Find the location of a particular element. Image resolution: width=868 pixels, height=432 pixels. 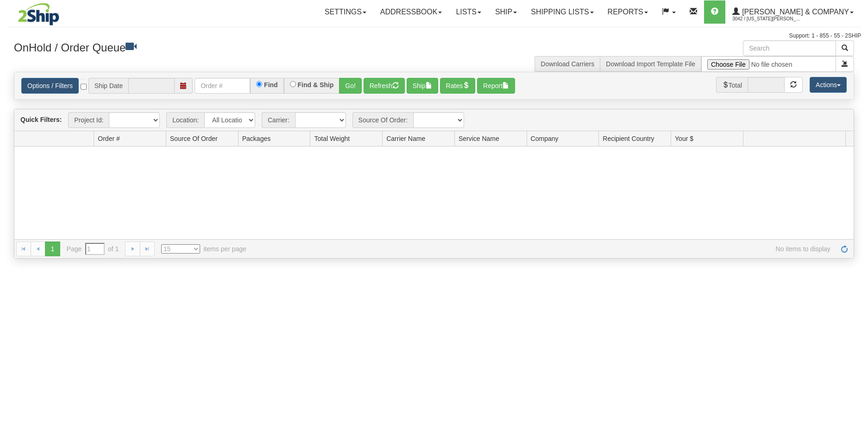

span: Carrier Name is located at coordinates (406, 139).